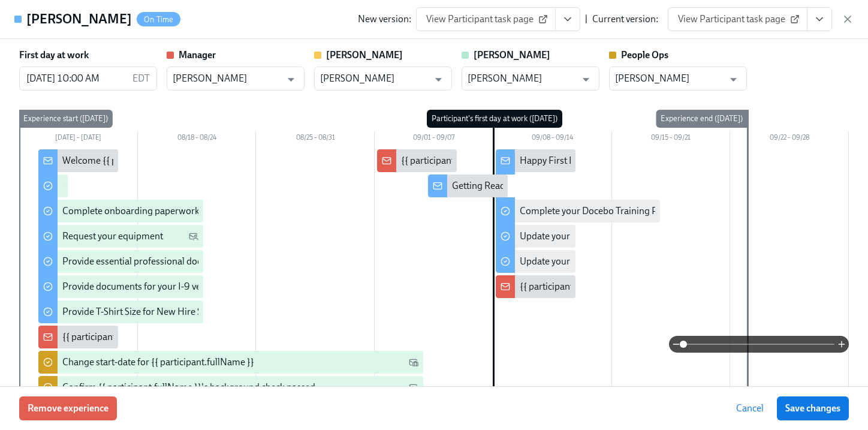  Describe the element at coordinates (159, 19) in the screenshot. I see `span: On Time` at that location.